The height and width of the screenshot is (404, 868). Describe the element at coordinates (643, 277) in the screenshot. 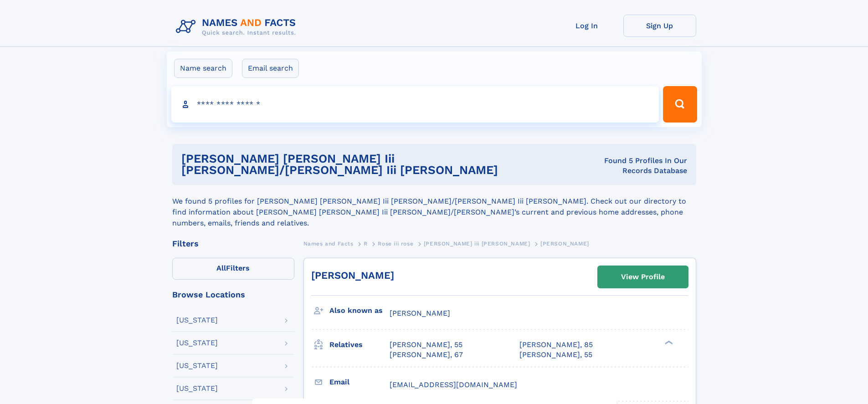

I see `a: View Profile` at that location.